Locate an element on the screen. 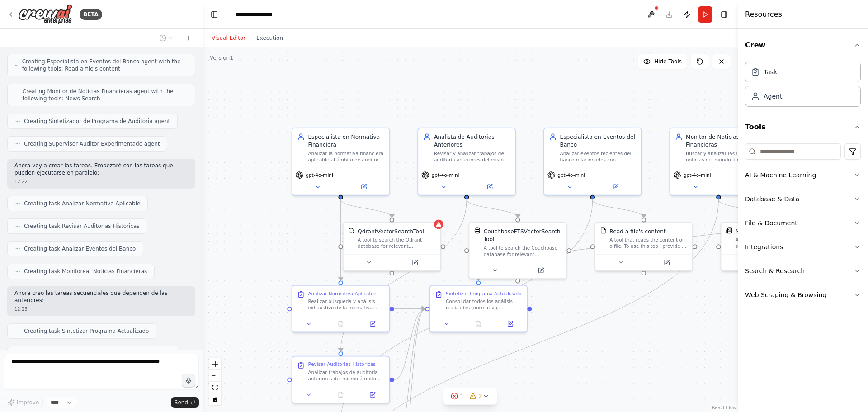 The height and width of the screenshot is (412, 868). div: Task is located at coordinates (770, 72).